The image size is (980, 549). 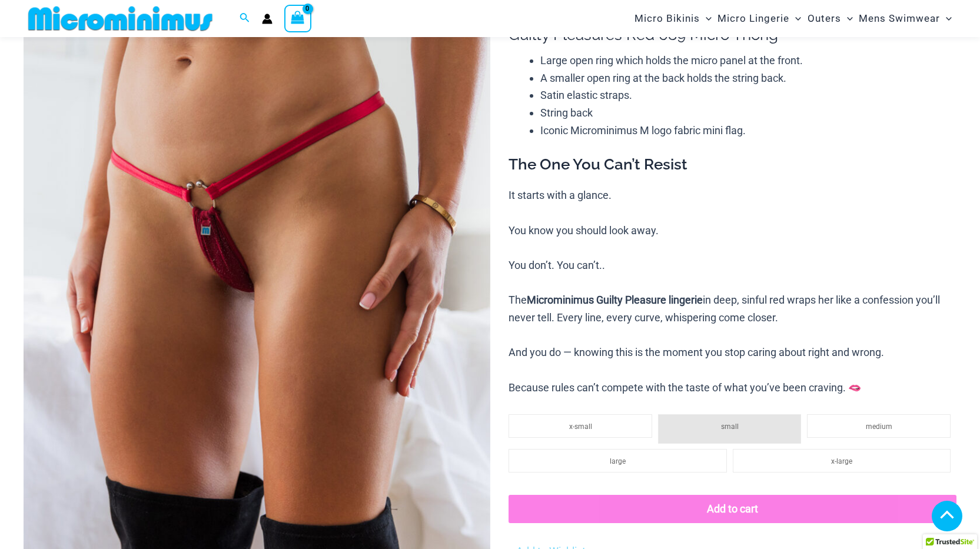 What do you see at coordinates (120, 18) in the screenshot?
I see `img: MM SHOP LOGO FLAT` at bounding box center [120, 18].